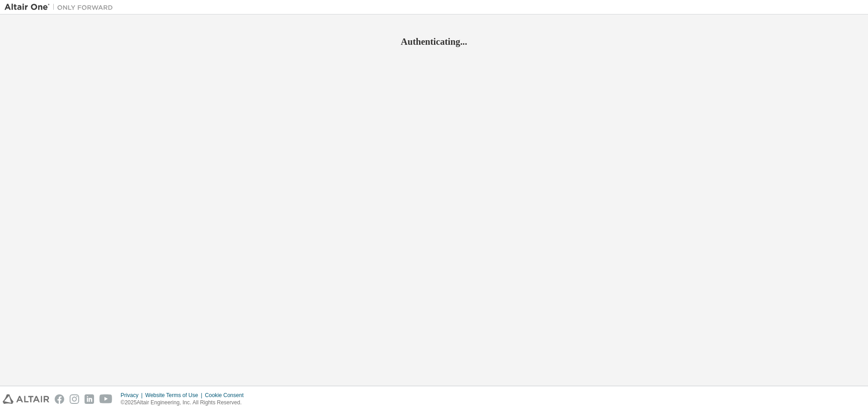 The image size is (868, 412). What do you see at coordinates (59, 399) in the screenshot?
I see `img: facebook.svg` at bounding box center [59, 399].